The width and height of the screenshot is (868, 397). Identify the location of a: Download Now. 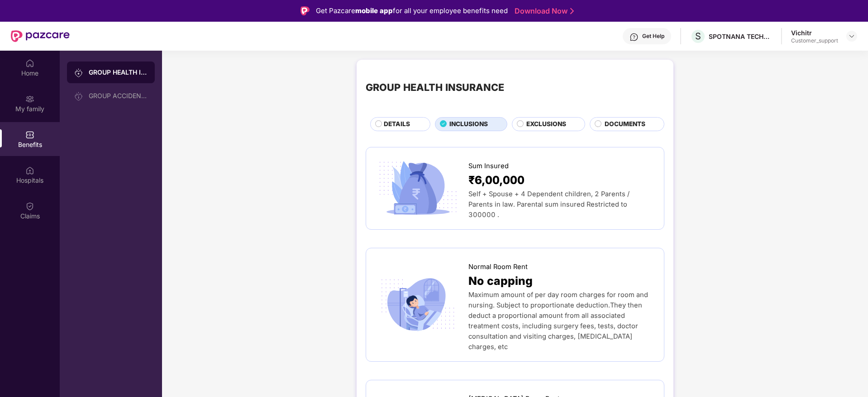
(542, 11).